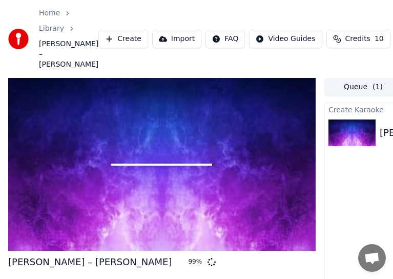 The width and height of the screenshot is (393, 279). What do you see at coordinates (69, 39) in the screenshot?
I see `nav: breadcrumb` at bounding box center [69, 39].